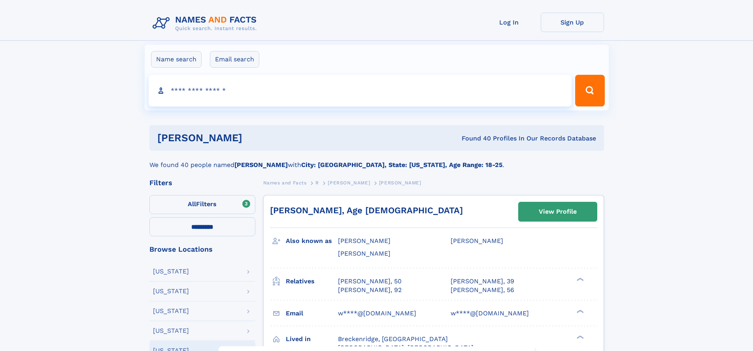 The width and height of the screenshot is (753, 351). What do you see at coordinates (202, 249) in the screenshot?
I see `div: Browse Locations` at bounding box center [202, 249].